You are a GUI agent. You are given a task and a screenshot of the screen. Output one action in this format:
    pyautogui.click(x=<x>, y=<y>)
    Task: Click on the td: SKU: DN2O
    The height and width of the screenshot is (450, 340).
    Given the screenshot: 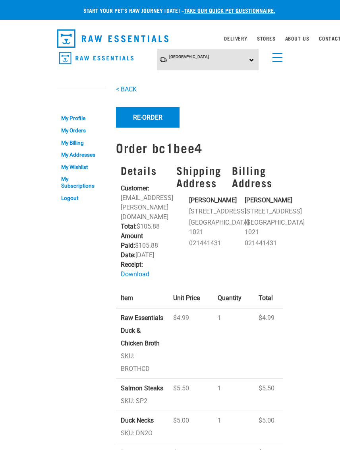 What is the action you would take?
    pyautogui.click(x=142, y=427)
    